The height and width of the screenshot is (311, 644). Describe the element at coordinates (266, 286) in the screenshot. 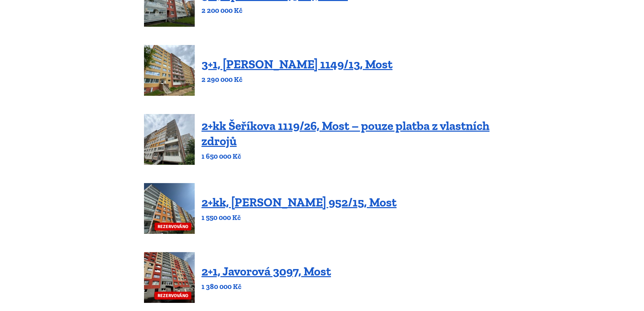

I see `p: 1 380 000 Kč` at that location.